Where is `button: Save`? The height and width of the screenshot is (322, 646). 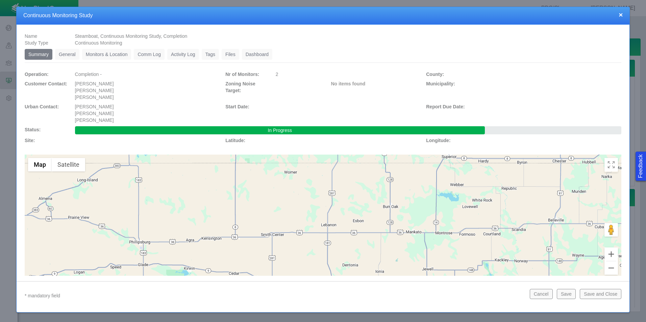
button: Save is located at coordinates (566, 294).